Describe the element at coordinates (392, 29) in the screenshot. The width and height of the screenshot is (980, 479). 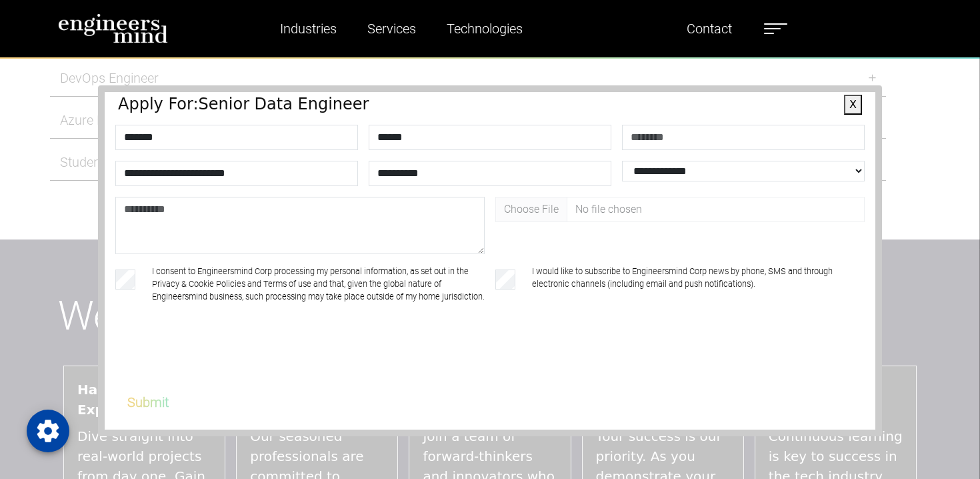
I see `a: Services` at that location.